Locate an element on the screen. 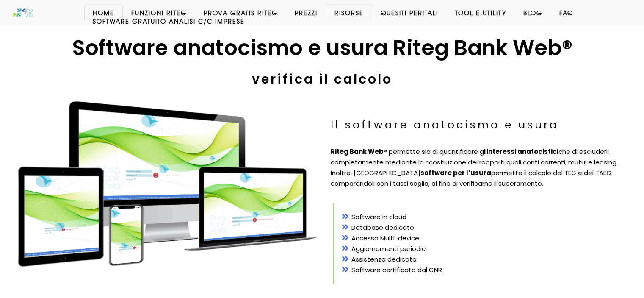  a: Funzioni Riteg is located at coordinates (159, 13).